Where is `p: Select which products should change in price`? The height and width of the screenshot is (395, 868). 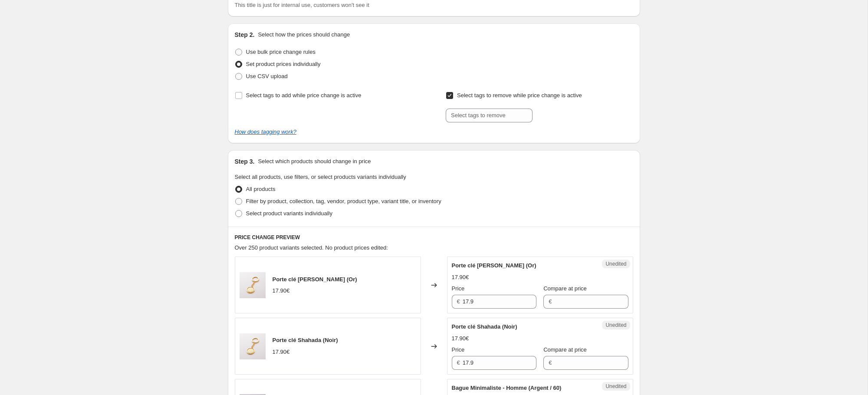
p: Select which products should change in price is located at coordinates (314, 161).